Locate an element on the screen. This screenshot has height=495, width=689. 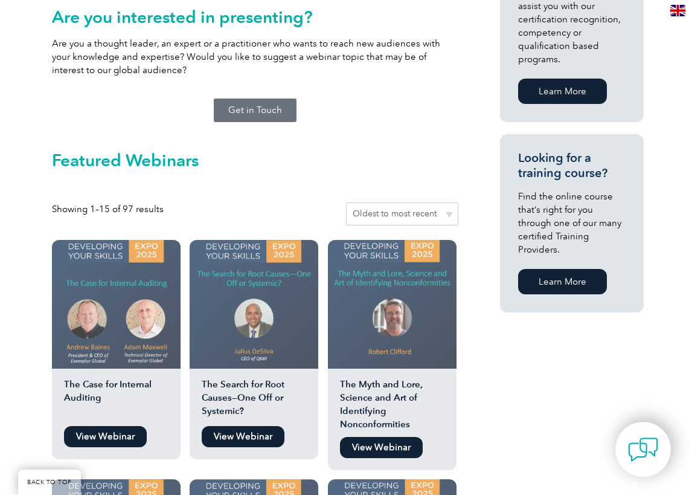
p: Showing 1–15 of 97 results is located at coordinates (108, 209).